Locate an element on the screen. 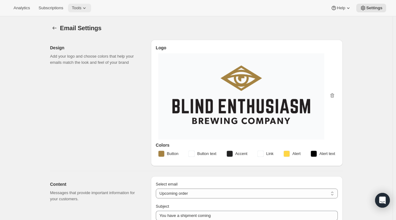  button: Analytics is located at coordinates (22, 8).